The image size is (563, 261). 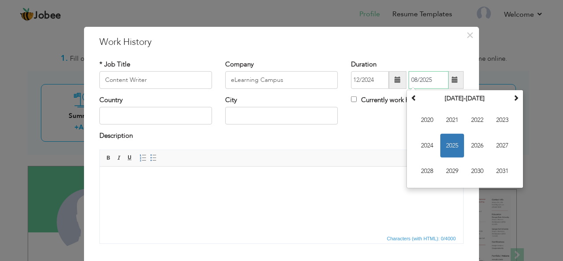 I want to click on button: Close, so click(x=470, y=35).